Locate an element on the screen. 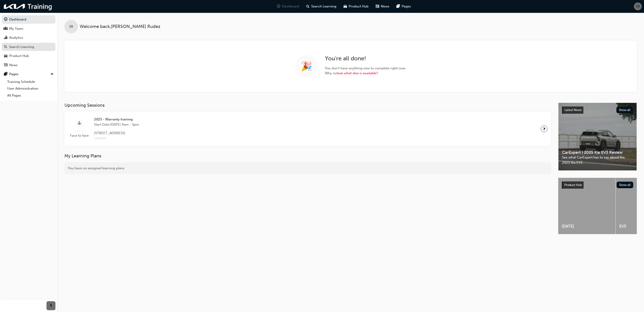 The width and height of the screenshot is (644, 312). a: search-iconSearch Learning is located at coordinates (322, 6).